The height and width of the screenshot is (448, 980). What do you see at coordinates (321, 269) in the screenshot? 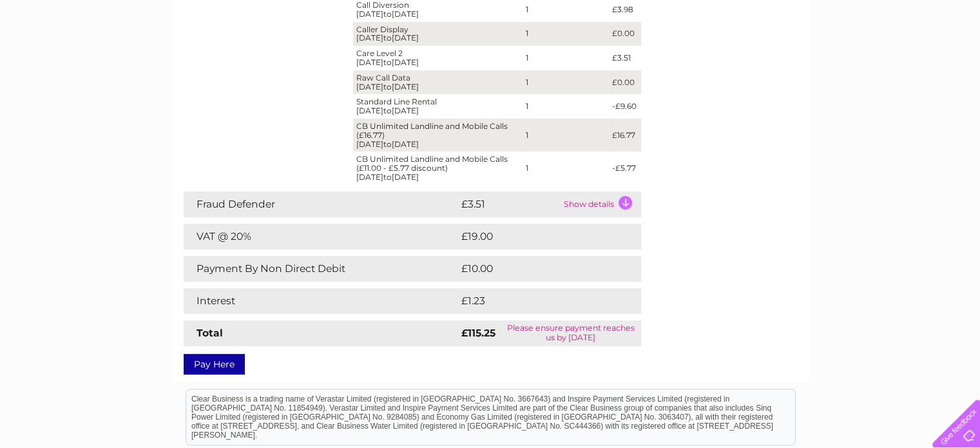
I see `td: Payment By Non Direct Debit` at bounding box center [321, 269].